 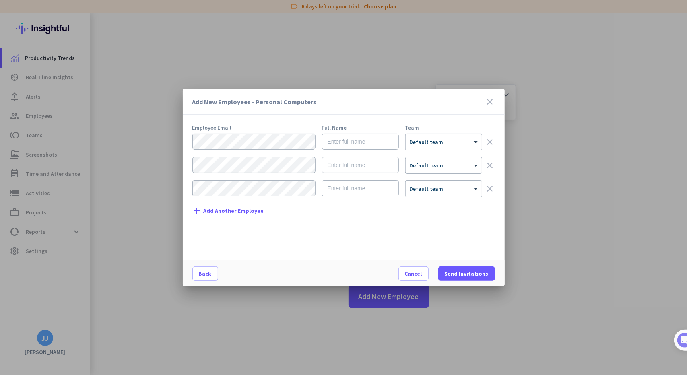 What do you see at coordinates (205, 274) in the screenshot?
I see `span: Back` at bounding box center [205, 274].